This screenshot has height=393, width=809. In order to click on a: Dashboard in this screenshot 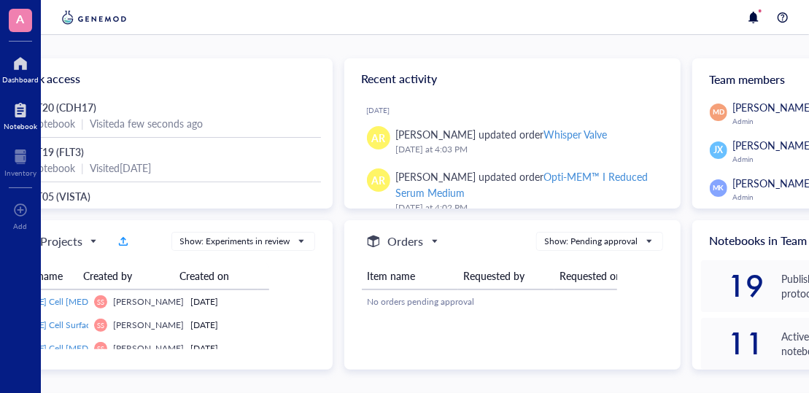, I will do `click(20, 68)`.